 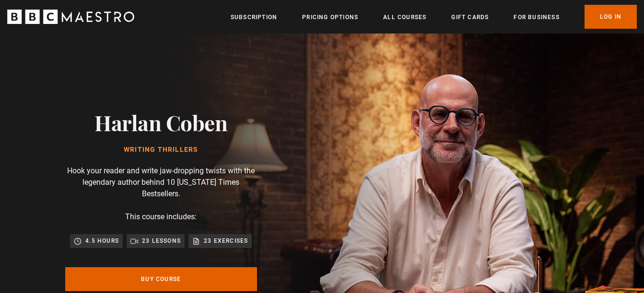 I want to click on a: Gift Cards, so click(x=470, y=17).